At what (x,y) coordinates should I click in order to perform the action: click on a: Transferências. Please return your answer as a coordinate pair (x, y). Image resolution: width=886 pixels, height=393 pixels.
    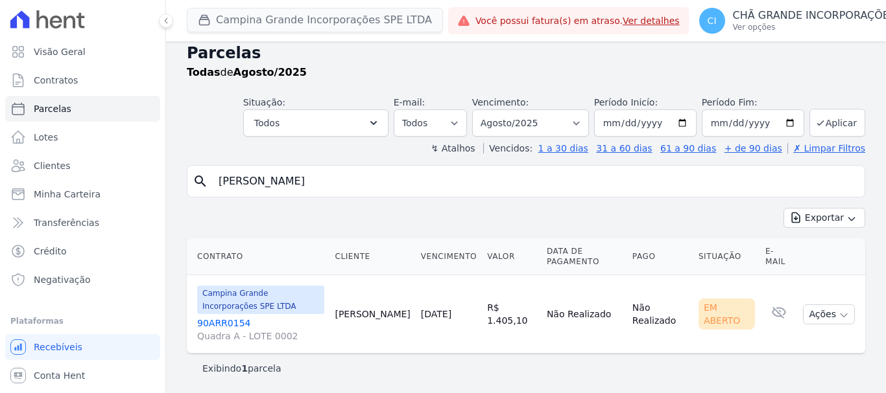
    Looking at the image, I should click on (82, 223).